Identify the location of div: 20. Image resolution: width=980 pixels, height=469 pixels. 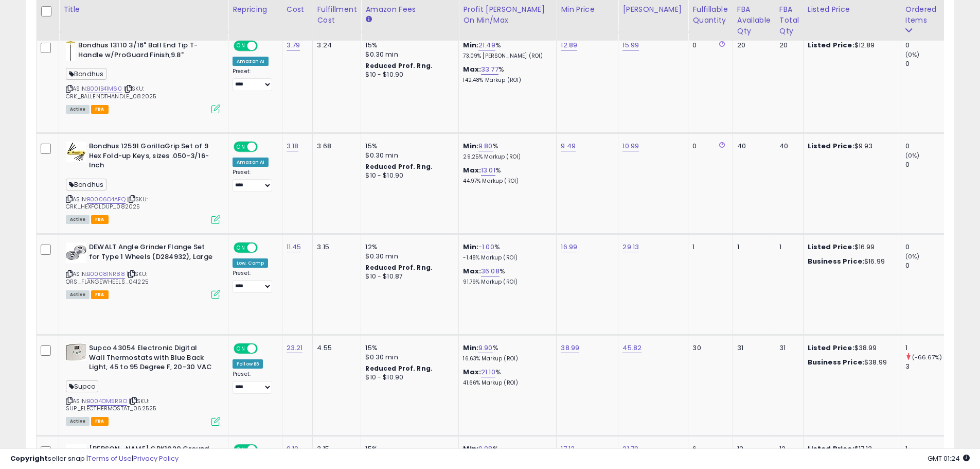
(753, 45).